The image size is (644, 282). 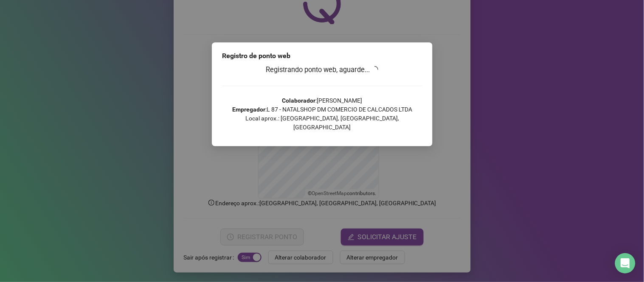 I want to click on strong: Empregador, so click(x=249, y=109).